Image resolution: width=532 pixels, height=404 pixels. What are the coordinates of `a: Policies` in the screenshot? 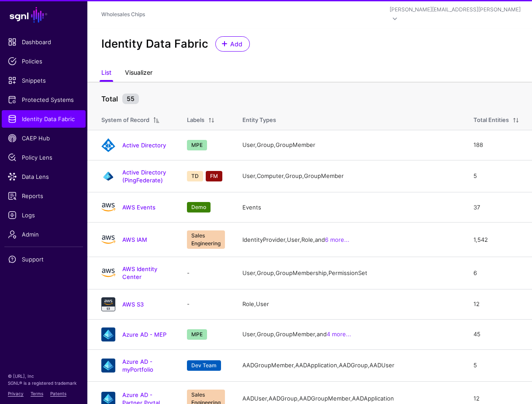 It's located at (44, 61).